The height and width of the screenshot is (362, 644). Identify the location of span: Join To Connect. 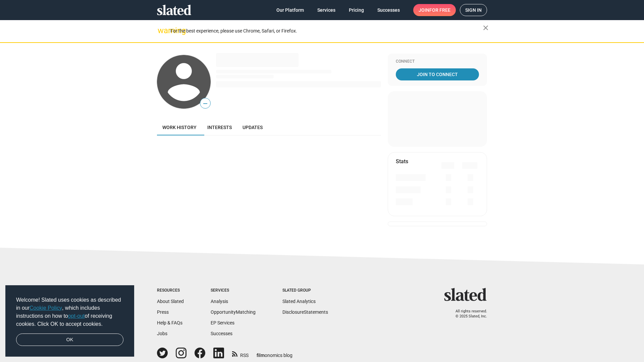
(437, 75).